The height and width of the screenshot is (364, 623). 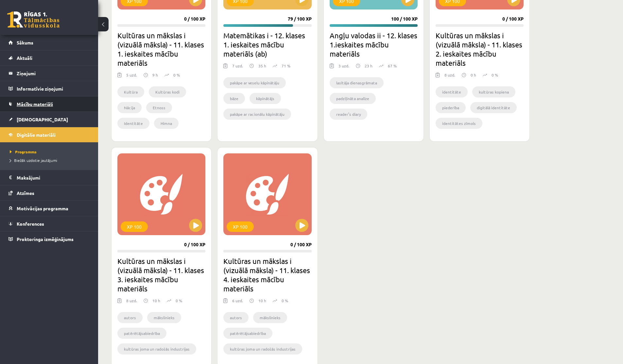 What do you see at coordinates (54, 88) in the screenshot?
I see `legend: Informatīvie ziņojumi` at bounding box center [54, 88].